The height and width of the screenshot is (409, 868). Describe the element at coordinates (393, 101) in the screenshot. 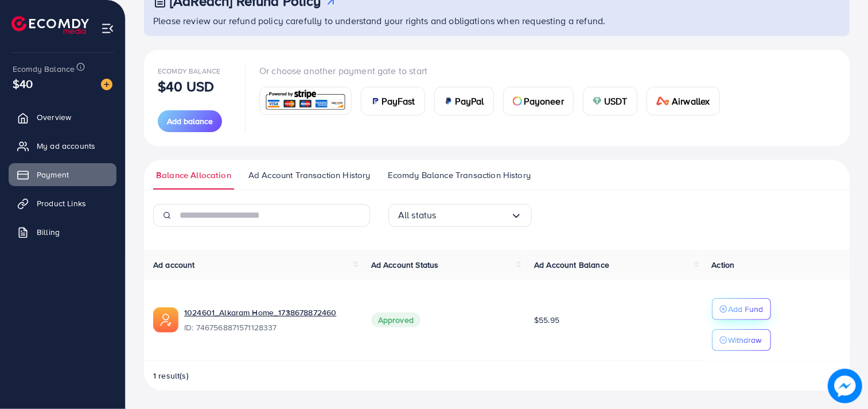

I see `a: cardPayFast` at that location.